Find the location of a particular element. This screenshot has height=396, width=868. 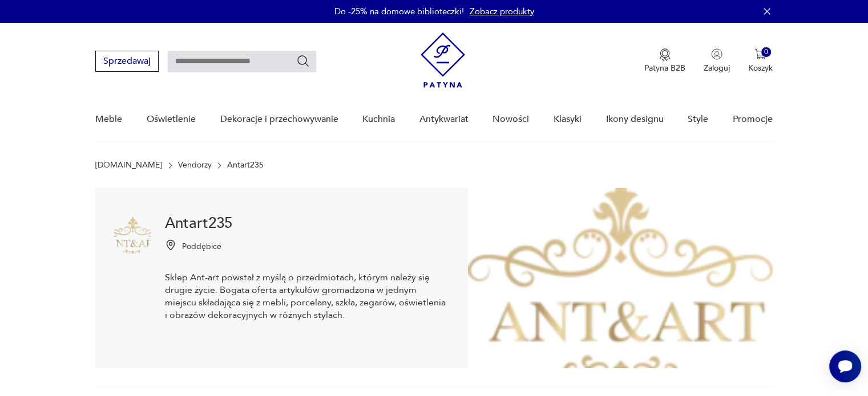

button: 0Koszyk is located at coordinates (761, 61).